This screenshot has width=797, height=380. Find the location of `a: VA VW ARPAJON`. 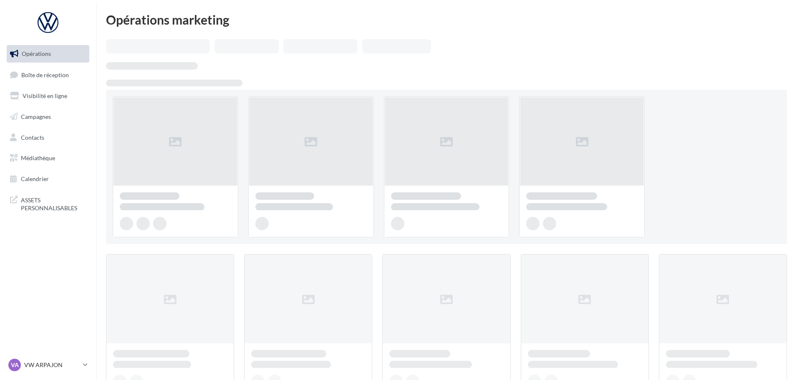

a: VA VW ARPAJON is located at coordinates (48, 365).